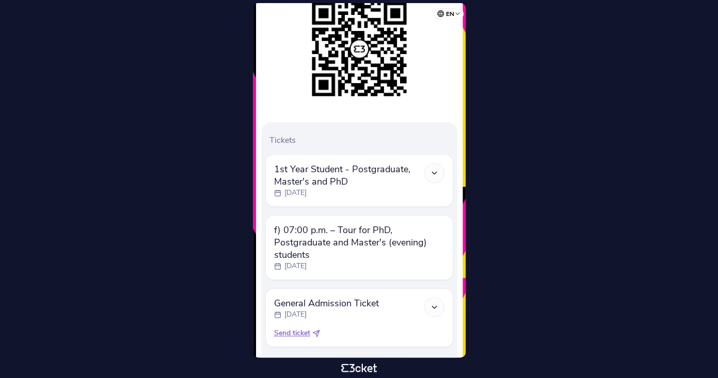 This screenshot has width=718, height=378. What do you see at coordinates (326, 304) in the screenshot?
I see `span: General Admission Ticket` at bounding box center [326, 304].